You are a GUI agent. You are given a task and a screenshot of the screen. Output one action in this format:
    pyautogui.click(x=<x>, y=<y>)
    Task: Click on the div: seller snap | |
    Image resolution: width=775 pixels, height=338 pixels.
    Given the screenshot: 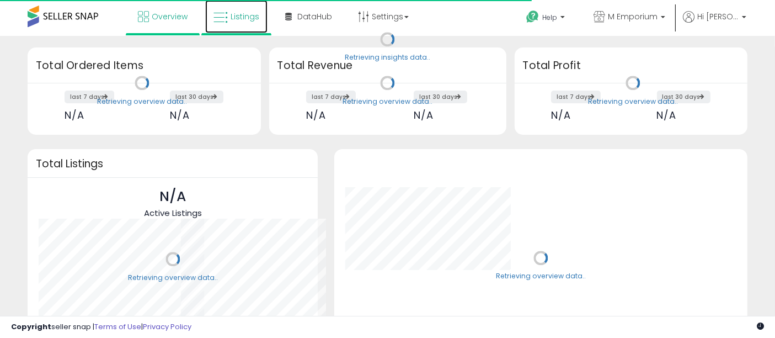 What is the action you would take?
    pyautogui.click(x=101, y=326)
    